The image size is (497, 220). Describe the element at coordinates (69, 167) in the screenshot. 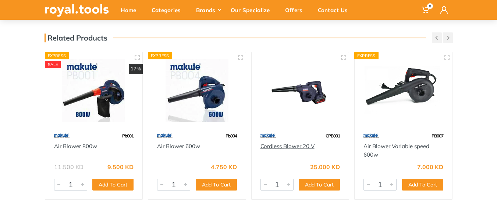

I see `div: 11.500 KD` at that location.